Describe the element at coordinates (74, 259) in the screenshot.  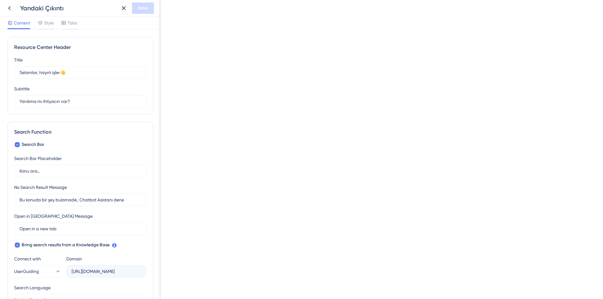
I see `div: Domain` at that location.